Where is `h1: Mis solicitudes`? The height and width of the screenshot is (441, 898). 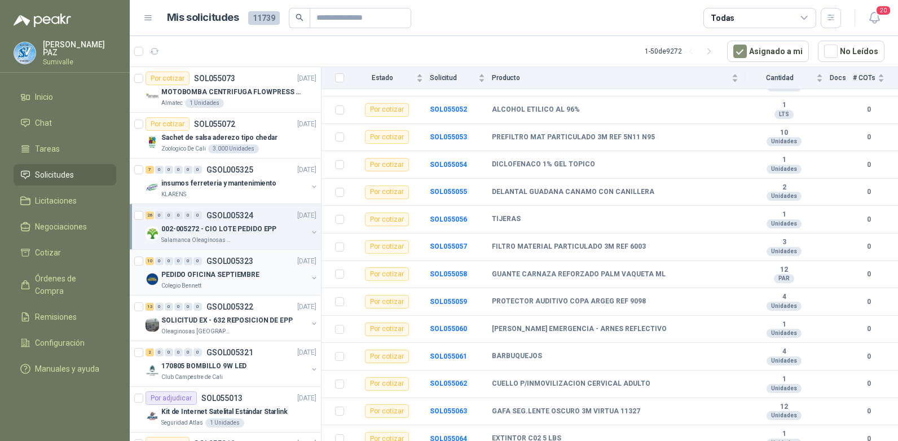
h1: Mis solicitudes is located at coordinates (203, 17).